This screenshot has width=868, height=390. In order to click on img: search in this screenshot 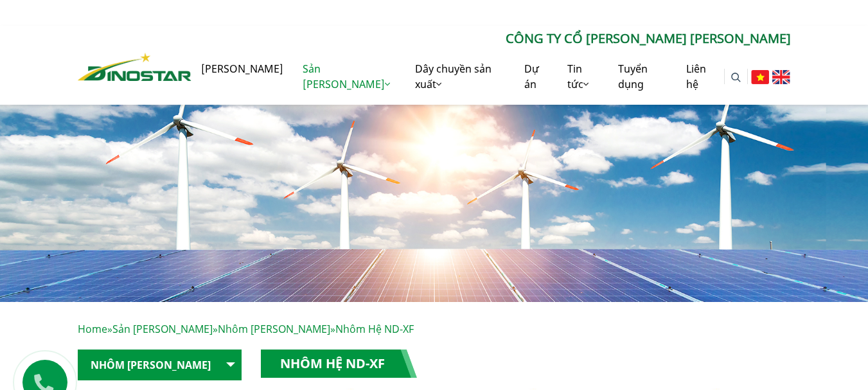, I will do `click(735, 77)`.